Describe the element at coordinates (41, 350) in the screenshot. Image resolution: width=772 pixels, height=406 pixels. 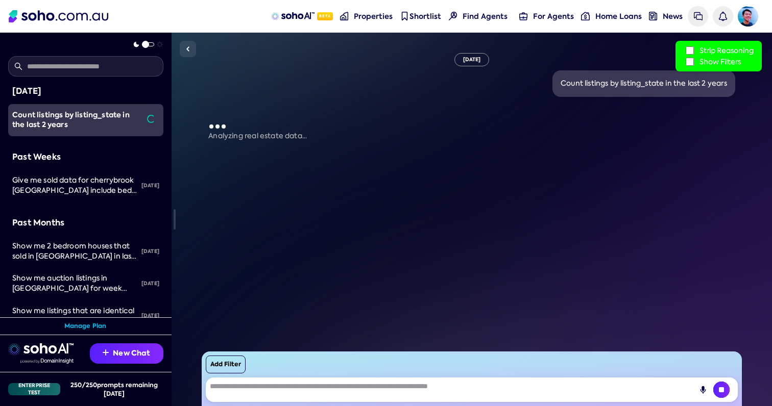
I see `img: sohoai logo` at that location.